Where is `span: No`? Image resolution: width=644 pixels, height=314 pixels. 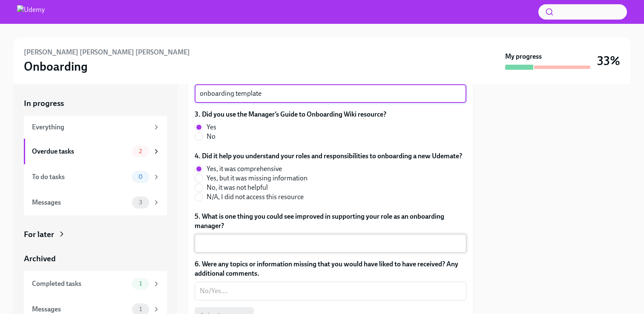 span: No is located at coordinates (211, 137).